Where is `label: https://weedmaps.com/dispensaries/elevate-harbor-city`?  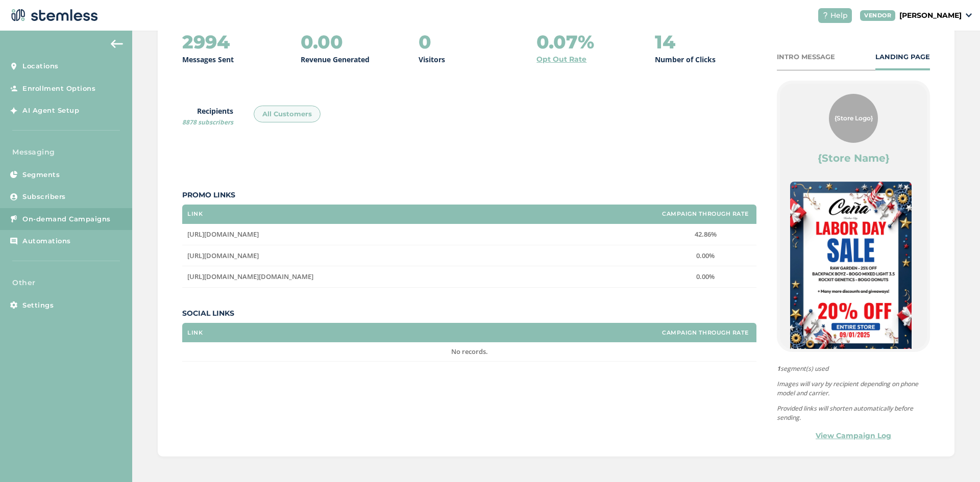
label: https://weedmaps.com/dispensaries/elevate-harbor-city is located at coordinates (418, 234).